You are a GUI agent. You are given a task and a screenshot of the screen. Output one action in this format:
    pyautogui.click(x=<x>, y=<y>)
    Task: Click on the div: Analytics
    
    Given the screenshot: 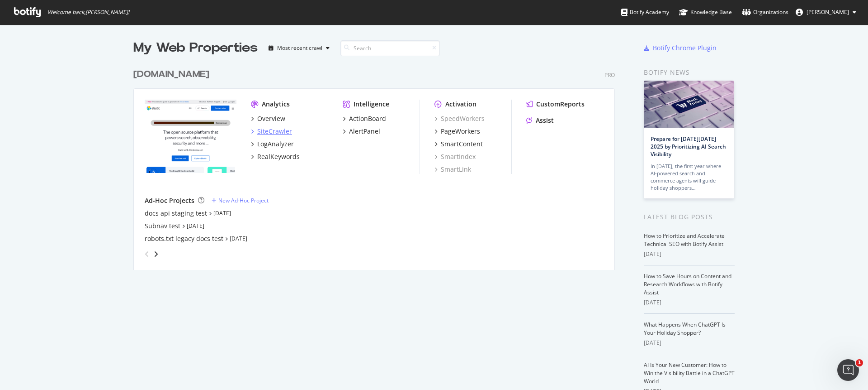 What is the action you would take?
    pyautogui.click(x=276, y=104)
    